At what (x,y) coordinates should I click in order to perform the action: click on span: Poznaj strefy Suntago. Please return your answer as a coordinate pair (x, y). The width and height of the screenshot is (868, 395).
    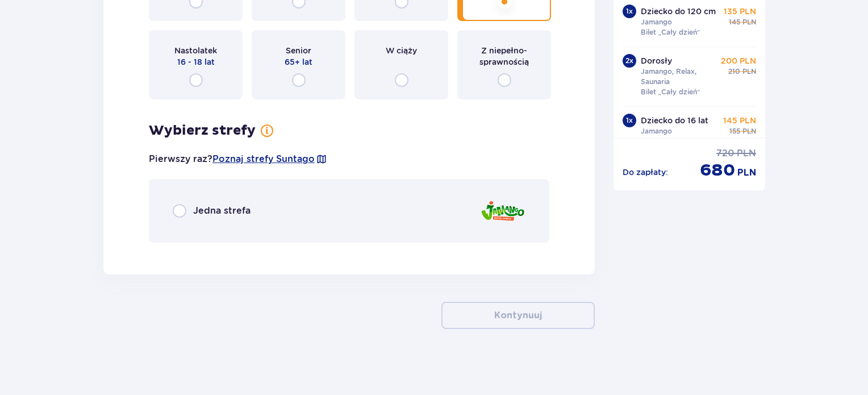
    Looking at the image, I should click on (264, 160).